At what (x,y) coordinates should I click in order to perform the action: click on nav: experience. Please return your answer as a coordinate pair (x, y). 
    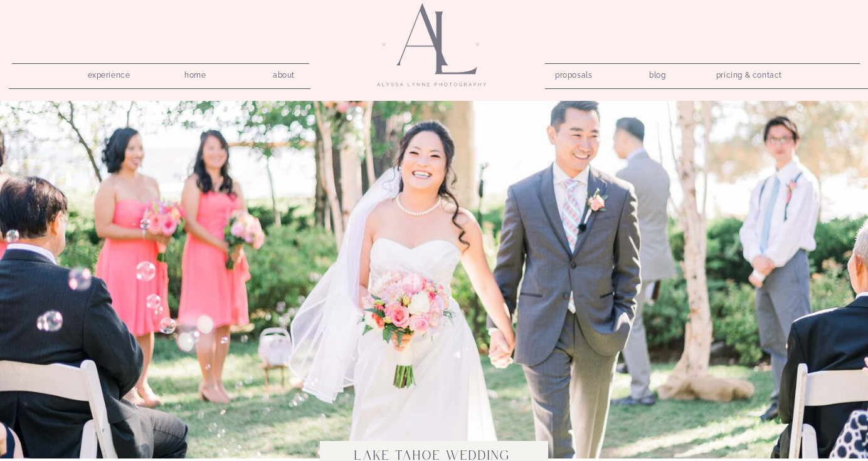
    Looking at the image, I should click on (108, 73).